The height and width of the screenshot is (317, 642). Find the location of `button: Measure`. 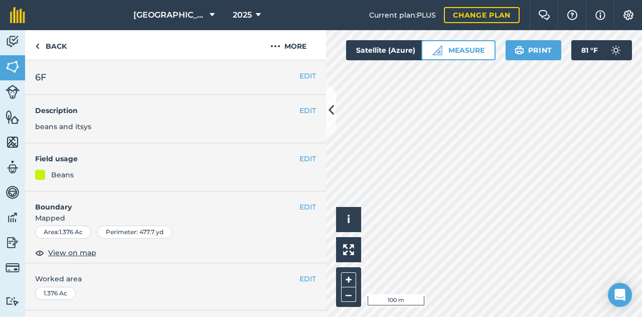

button: Measure is located at coordinates (458, 50).